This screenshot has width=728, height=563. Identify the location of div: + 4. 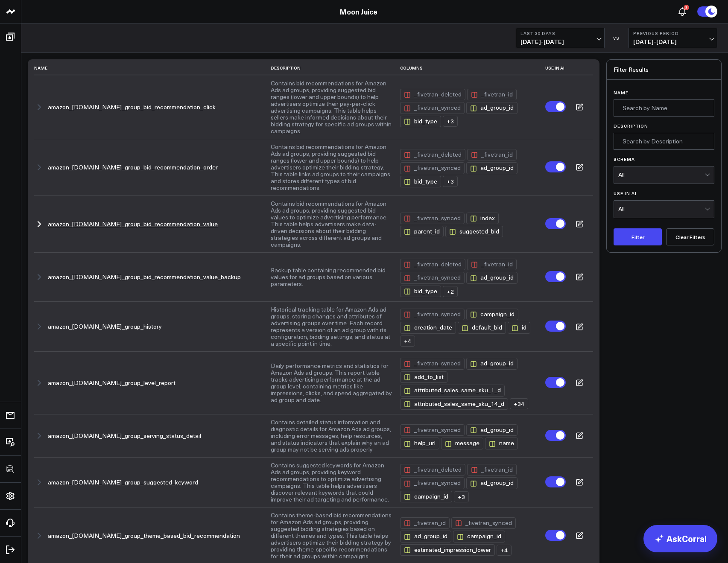
(504, 550).